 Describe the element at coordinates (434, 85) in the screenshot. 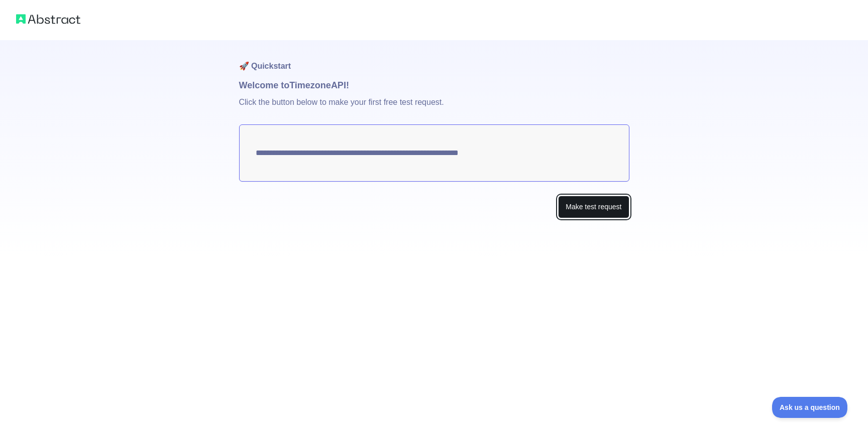

I see `h1: Welcome to Timezone API!` at that location.